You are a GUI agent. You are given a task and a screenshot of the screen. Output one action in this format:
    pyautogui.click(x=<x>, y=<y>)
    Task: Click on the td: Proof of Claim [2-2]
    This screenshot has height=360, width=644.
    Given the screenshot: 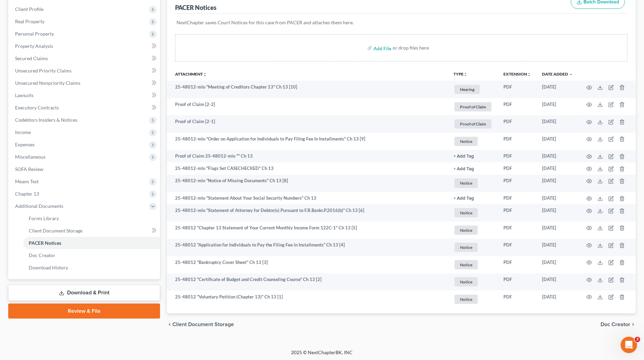 What is the action you would take?
    pyautogui.click(x=307, y=107)
    